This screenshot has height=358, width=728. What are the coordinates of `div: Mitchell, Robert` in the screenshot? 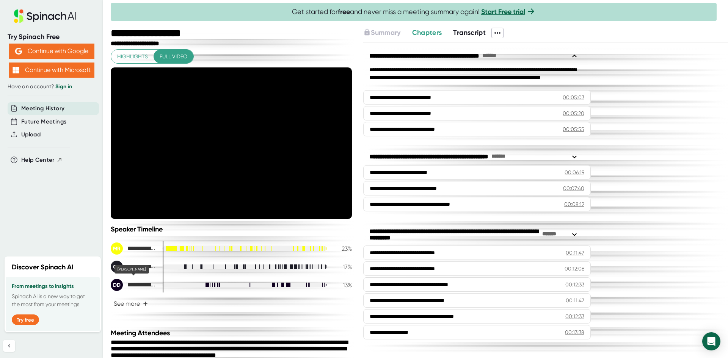 It's located at (133, 249).